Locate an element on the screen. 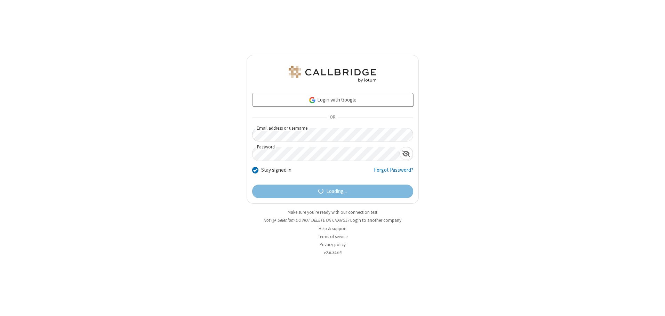 The image size is (665, 316). label: Stay signed in is located at coordinates (276, 170).